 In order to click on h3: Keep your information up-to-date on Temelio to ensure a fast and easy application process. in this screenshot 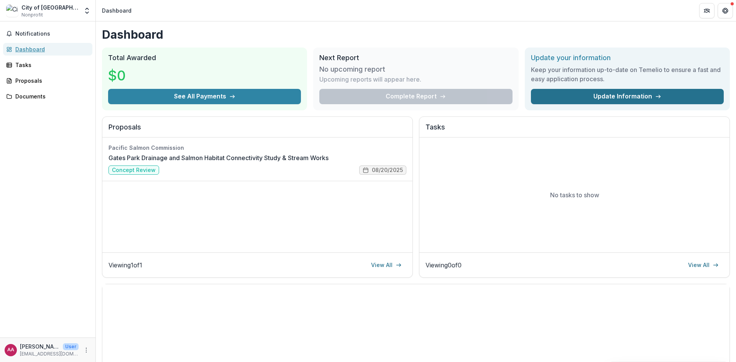, I will do `click(627, 74)`.